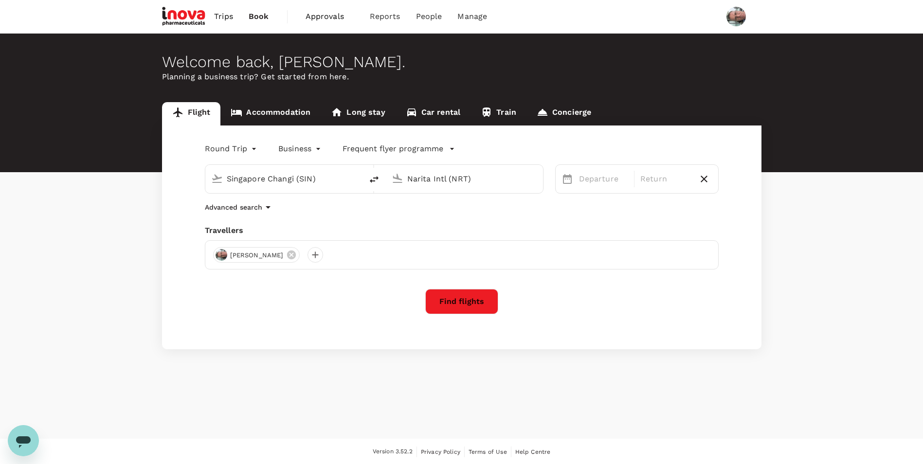 This screenshot has width=923, height=464. What do you see at coordinates (487, 452) in the screenshot?
I see `span: Terms of Use` at bounding box center [487, 452].